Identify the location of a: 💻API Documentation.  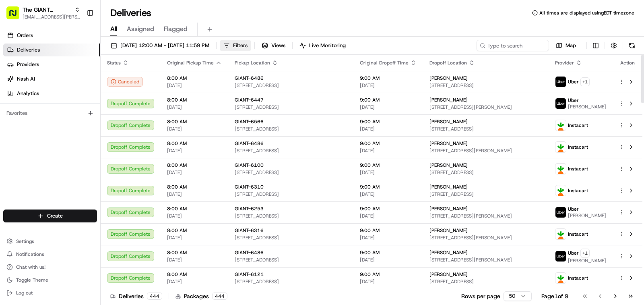
(99, 121).